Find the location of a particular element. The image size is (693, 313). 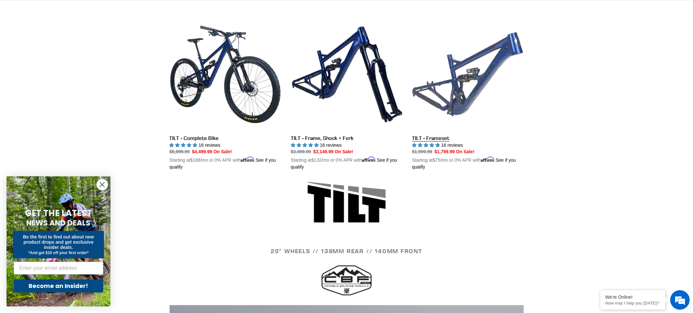

button: Close dialog is located at coordinates (102, 184).